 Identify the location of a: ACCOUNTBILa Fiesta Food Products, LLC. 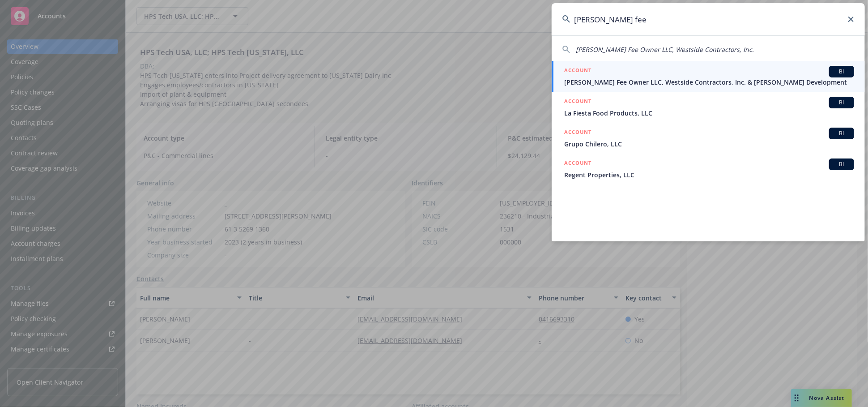
(708, 107).